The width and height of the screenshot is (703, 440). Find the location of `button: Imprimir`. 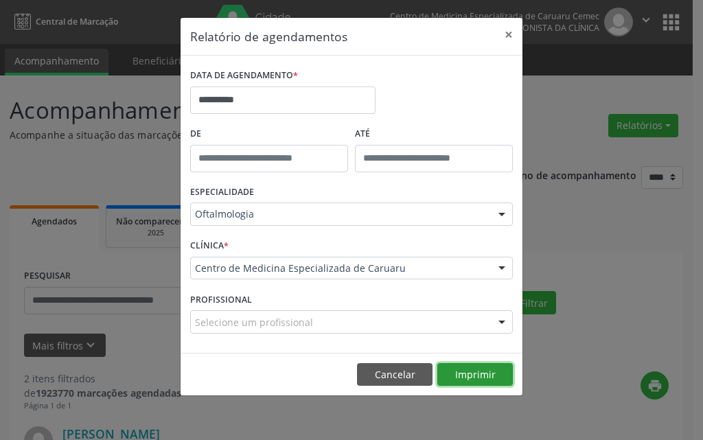

button: Imprimir is located at coordinates (475, 375).